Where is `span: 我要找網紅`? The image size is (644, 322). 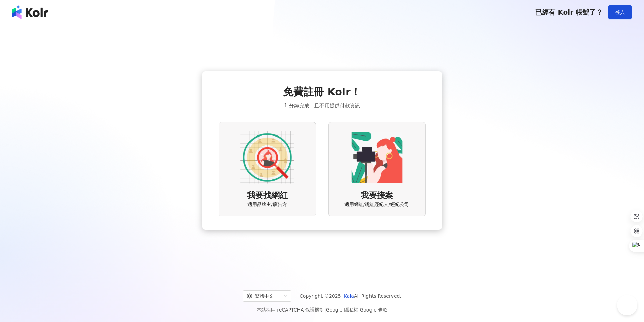 span: 我要找網紅 is located at coordinates (267, 195).